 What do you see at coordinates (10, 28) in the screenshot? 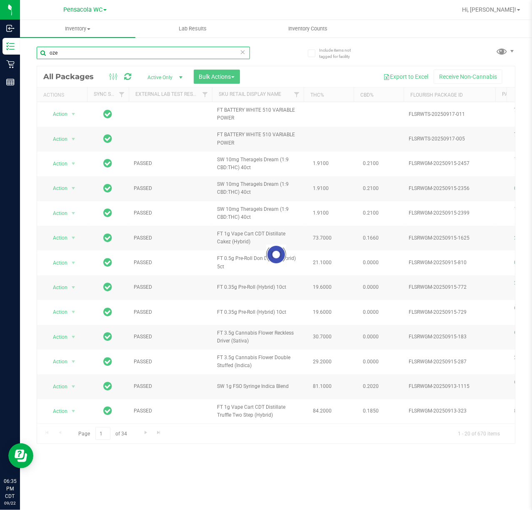
I see `inline-svg: Inbound` at bounding box center [10, 28].